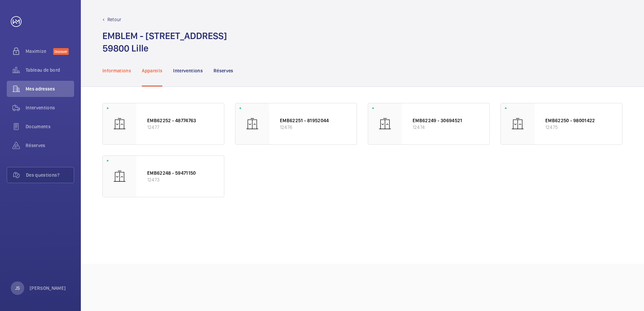 The image size is (644, 311). I want to click on p: Retour, so click(114, 19).